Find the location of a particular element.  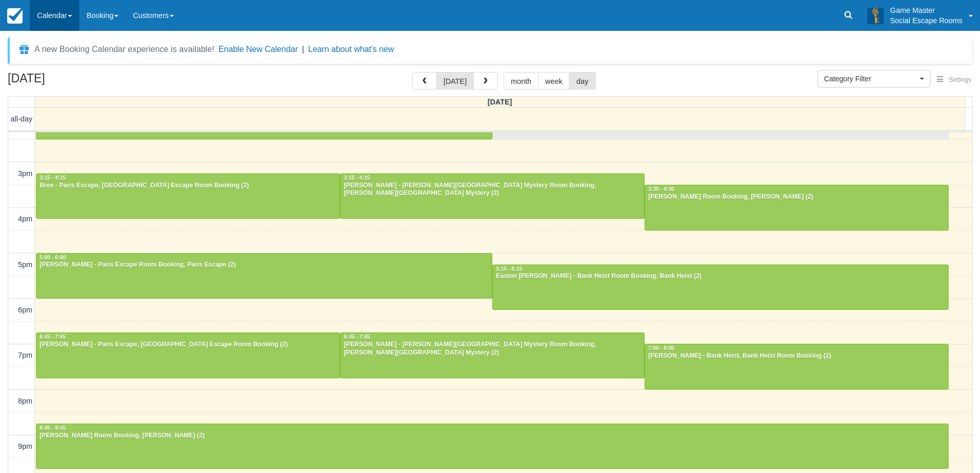

img: checkfront-main-nav-mini-logo.png is located at coordinates (15, 16).